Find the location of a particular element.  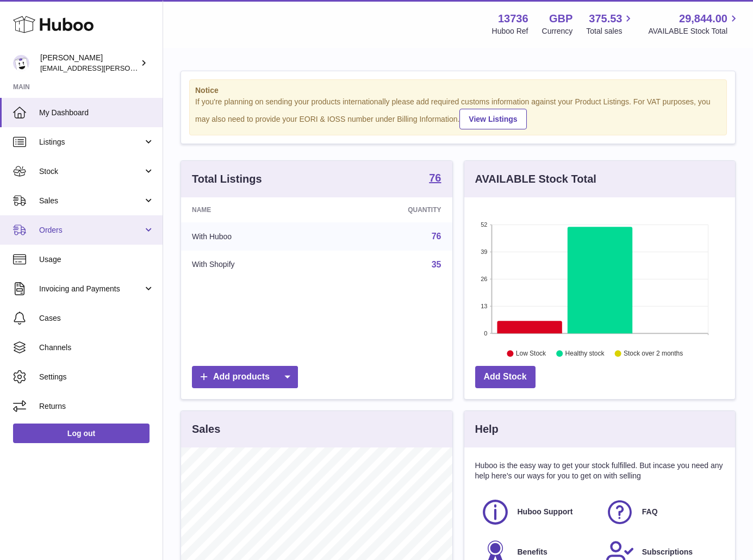

text: 26 is located at coordinates (484, 279).